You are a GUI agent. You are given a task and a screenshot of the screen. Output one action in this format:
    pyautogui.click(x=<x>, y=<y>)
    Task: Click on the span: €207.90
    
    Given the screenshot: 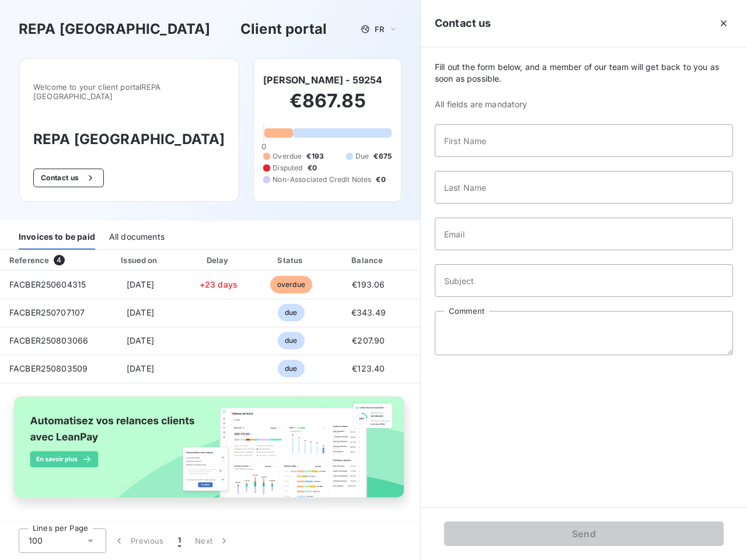 What is the action you would take?
    pyautogui.click(x=368, y=340)
    